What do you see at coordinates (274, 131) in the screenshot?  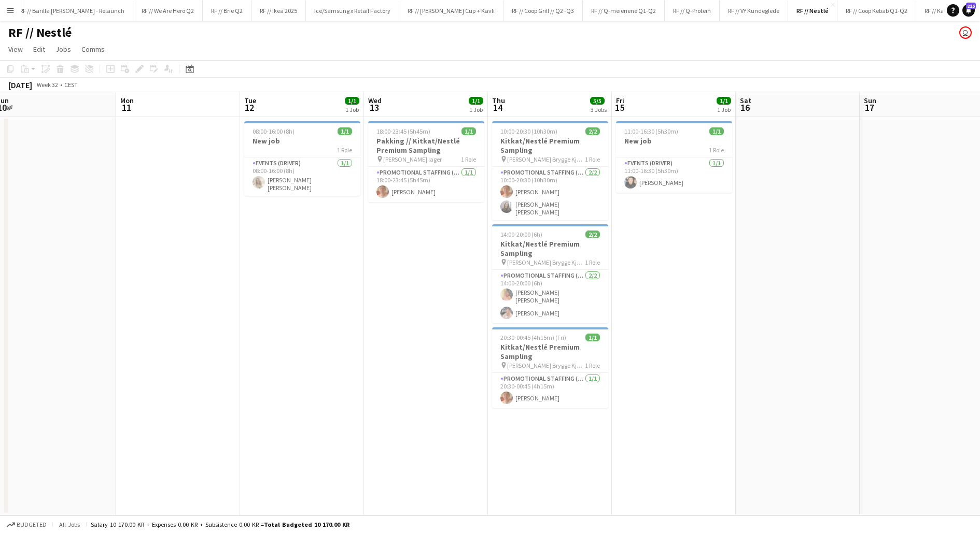 I see `span: 08:00-16:00 (8h)` at bounding box center [274, 131].